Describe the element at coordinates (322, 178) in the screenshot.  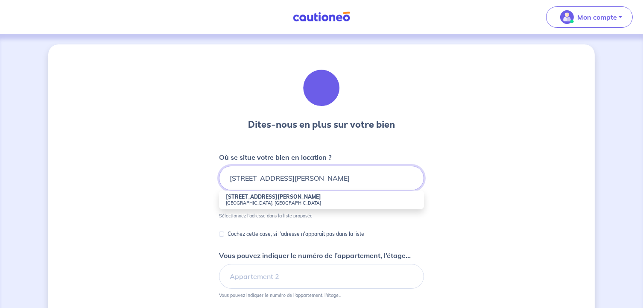
I see `input: 2 rue de paris, 59000 lille` at that location.